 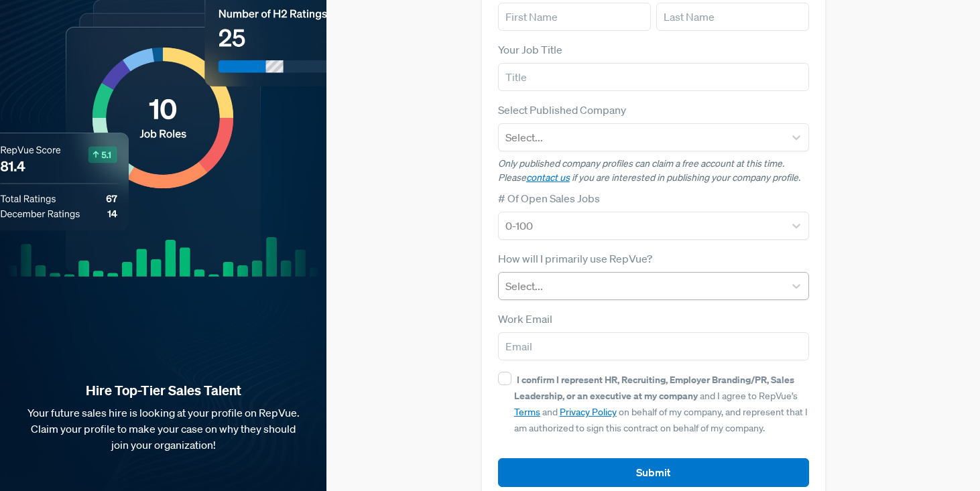 What do you see at coordinates (575, 258) in the screenshot?
I see `label: How will I primarily use RepVue?` at bounding box center [575, 258].